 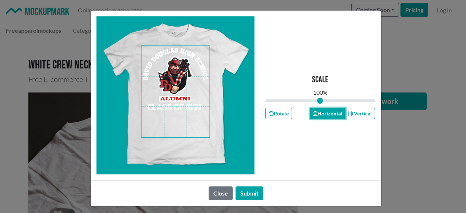 I want to click on button: Horizontal, so click(x=327, y=113).